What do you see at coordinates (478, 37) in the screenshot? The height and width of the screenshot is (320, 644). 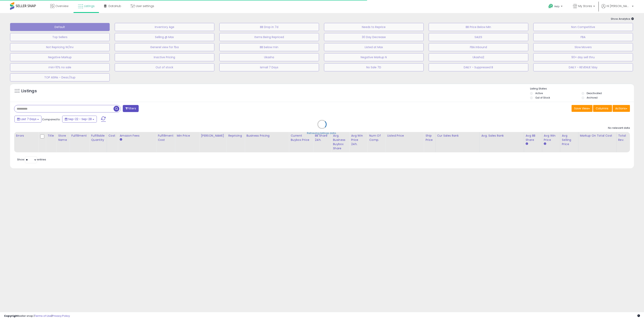 I see `button: SALES` at bounding box center [478, 37].